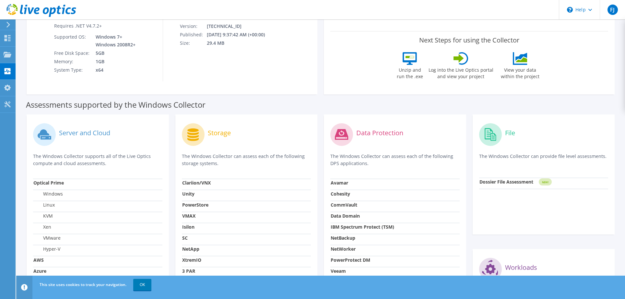  Describe the element at coordinates (570, 10) in the screenshot. I see `svg: \n` at that location.